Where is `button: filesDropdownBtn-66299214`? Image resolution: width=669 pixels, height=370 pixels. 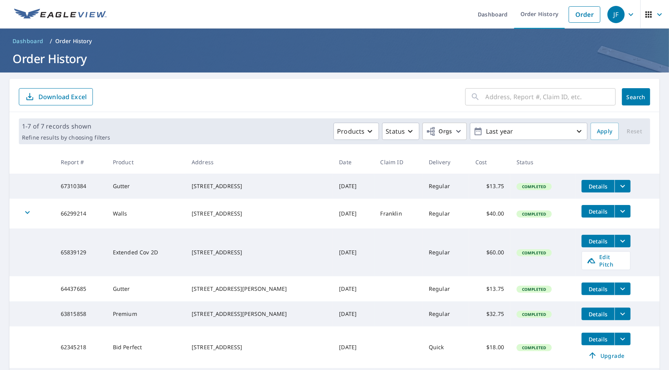
button: filesDropdownBtn-66299214 is located at coordinates (622, 211).